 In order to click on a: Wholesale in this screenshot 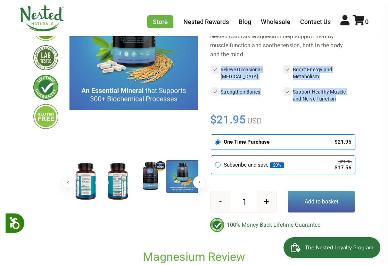, I will do `click(276, 22)`.